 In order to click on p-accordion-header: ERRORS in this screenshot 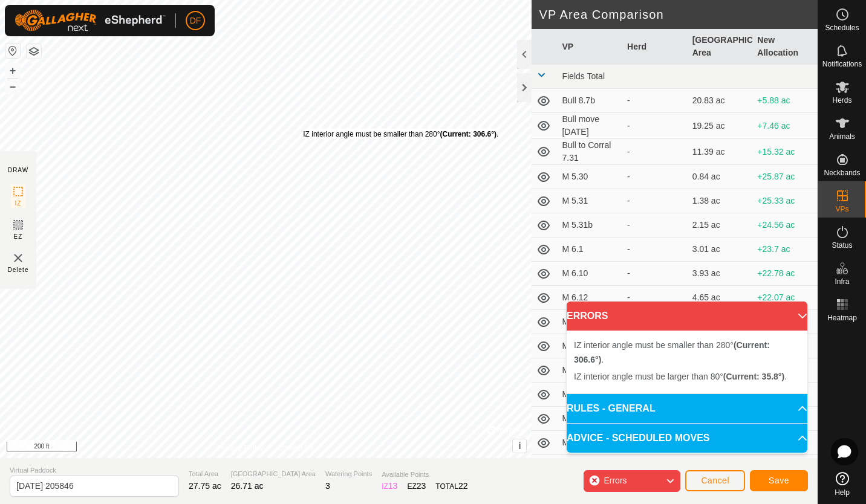, I will do `click(687, 316)`.